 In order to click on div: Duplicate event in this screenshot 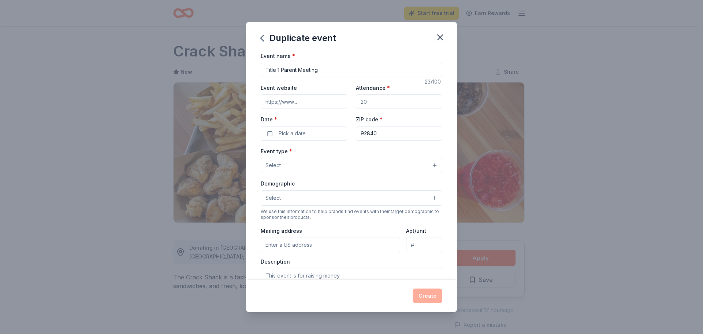, I will do `click(298, 38)`.